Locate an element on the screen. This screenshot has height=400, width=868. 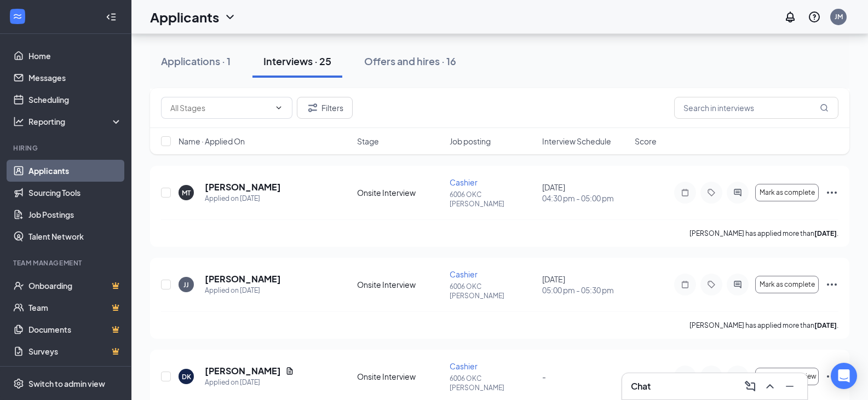
button: ComposeMessage is located at coordinates (750, 387).